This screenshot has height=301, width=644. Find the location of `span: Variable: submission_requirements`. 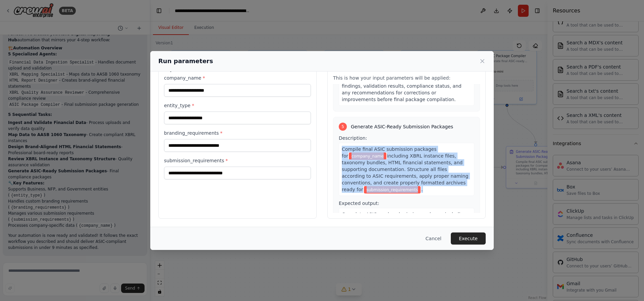

span: Variable: submission_requirements is located at coordinates (392, 189).